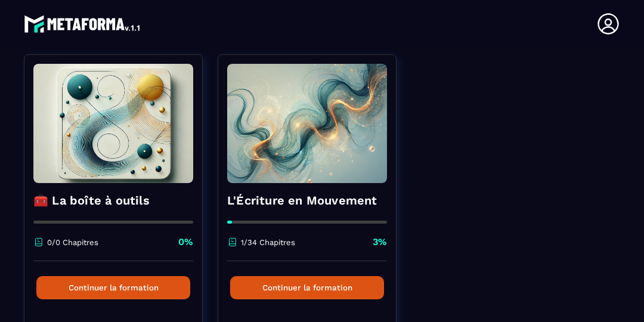 The width and height of the screenshot is (644, 322). Describe the element at coordinates (186, 242) in the screenshot. I see `p: 0%` at that location.